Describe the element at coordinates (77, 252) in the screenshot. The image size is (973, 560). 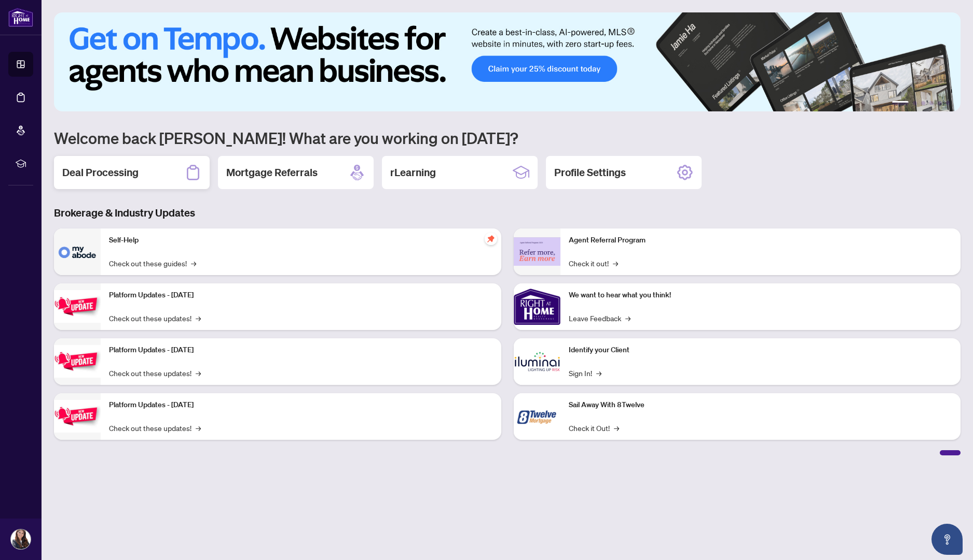
I see `img: Self-Help` at that location.